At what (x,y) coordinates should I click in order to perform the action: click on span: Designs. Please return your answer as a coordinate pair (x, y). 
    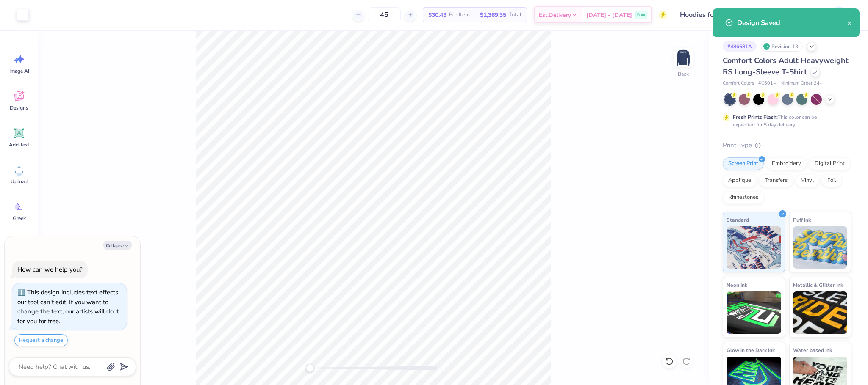
    Looking at the image, I should click on (19, 108).